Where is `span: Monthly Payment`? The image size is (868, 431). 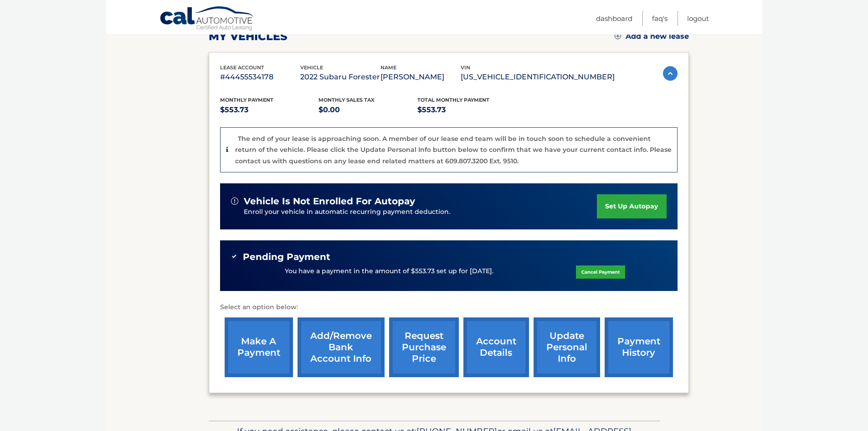 span: Monthly Payment is located at coordinates (247, 100).